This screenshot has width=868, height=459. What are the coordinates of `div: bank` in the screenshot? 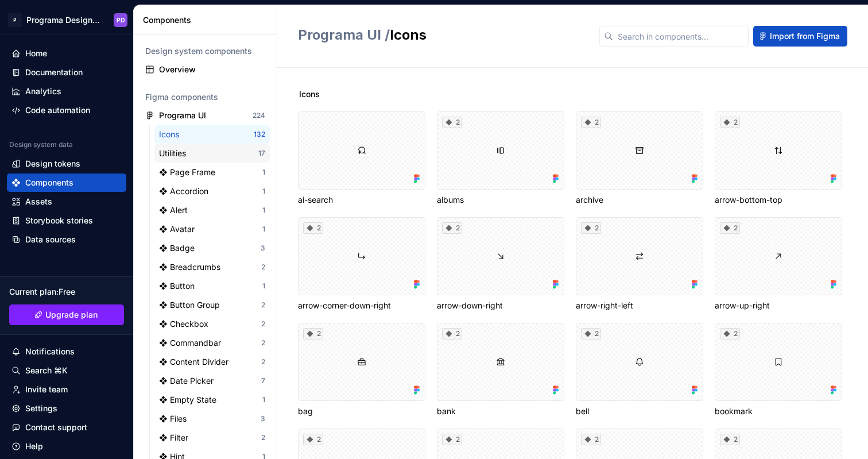 It's located at (501, 412).